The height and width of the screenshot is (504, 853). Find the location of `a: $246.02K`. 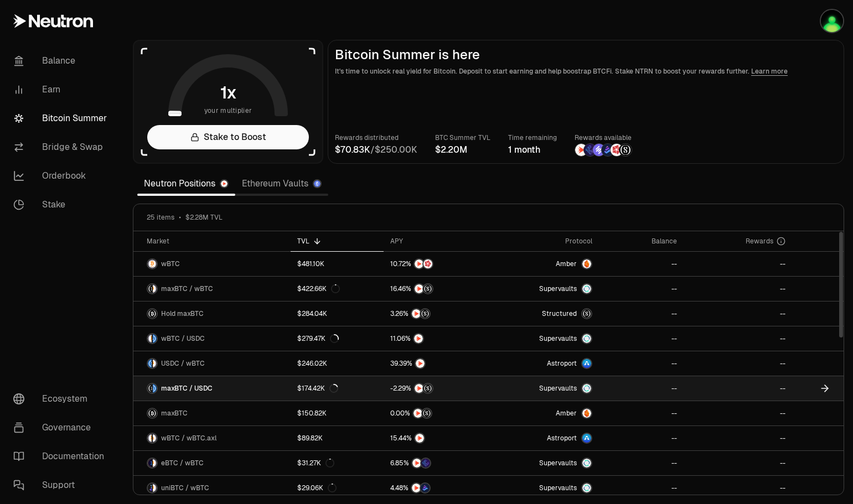

a: $246.02K is located at coordinates (337, 364).